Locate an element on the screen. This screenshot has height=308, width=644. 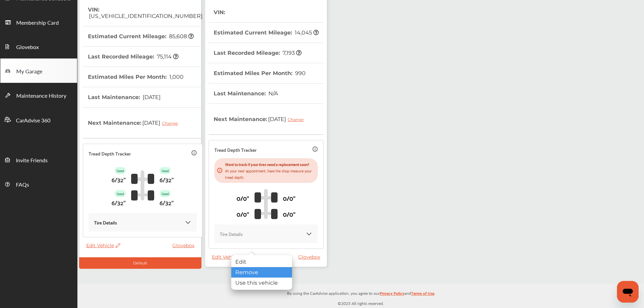
a: My Garage is located at coordinates (39, 71).